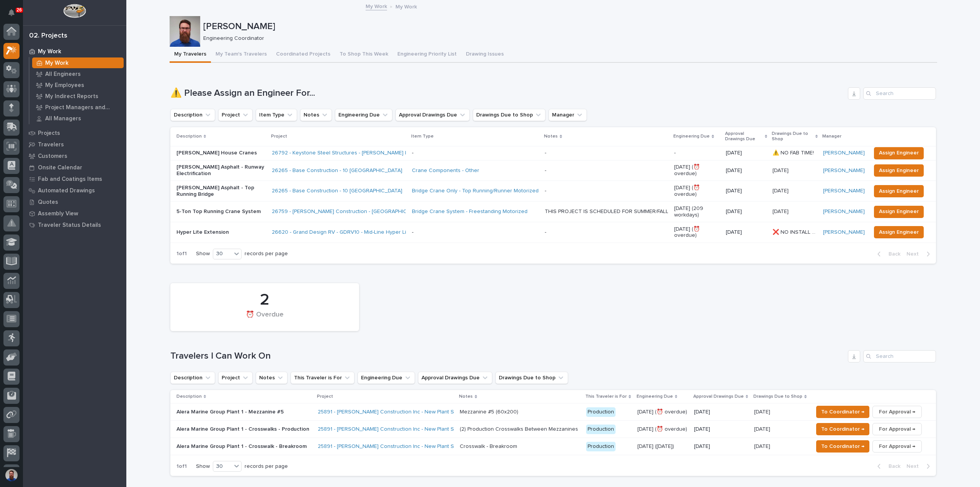  I want to click on p: ❌ NO INSTALL DATE!, so click(795, 232).